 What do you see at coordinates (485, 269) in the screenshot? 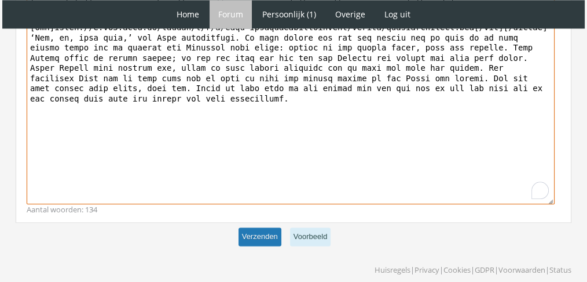
I see `a: GDPR` at bounding box center [485, 269].